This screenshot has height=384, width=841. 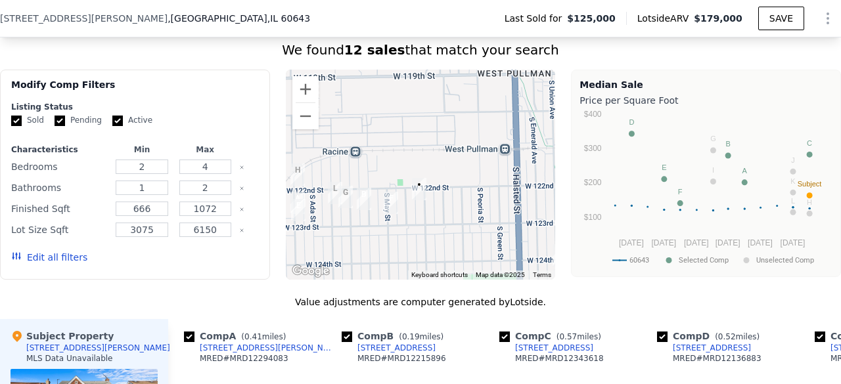 What do you see at coordinates (49, 258) in the screenshot?
I see `button: Edit all filters` at bounding box center [49, 258].